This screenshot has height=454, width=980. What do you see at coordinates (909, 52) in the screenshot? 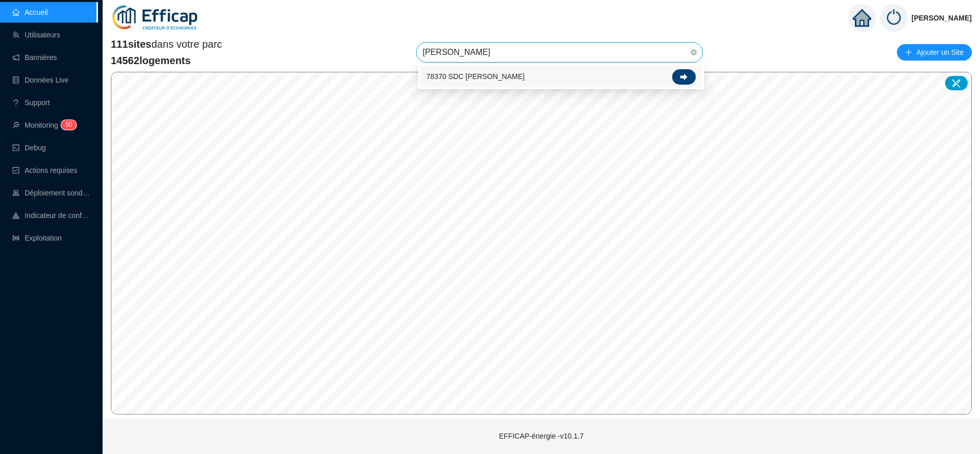
I see `span: plus` at bounding box center [909, 52].